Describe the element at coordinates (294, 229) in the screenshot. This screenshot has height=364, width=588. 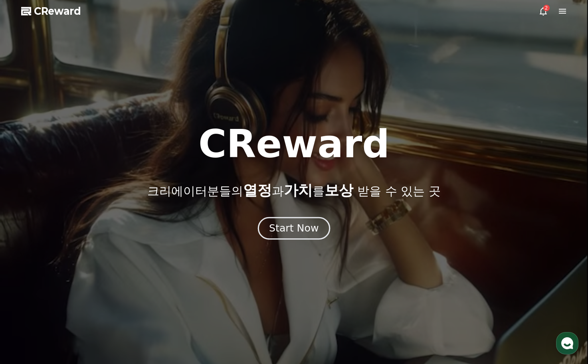
I see `div: Start Now` at that location.